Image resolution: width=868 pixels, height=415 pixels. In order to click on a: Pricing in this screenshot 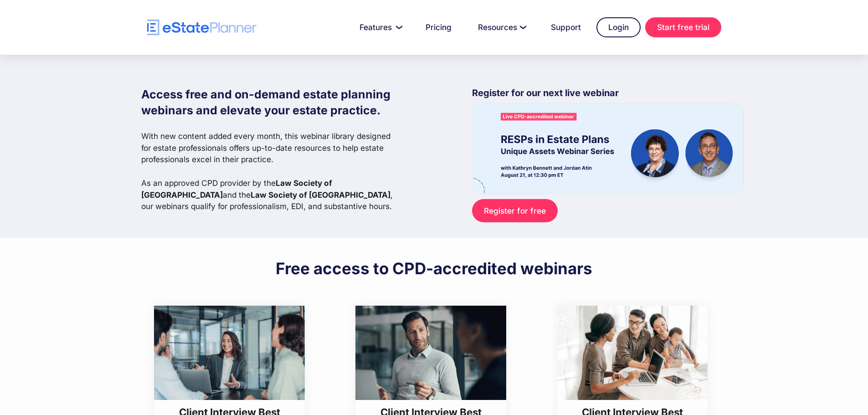, I will do `click(438, 27)`.